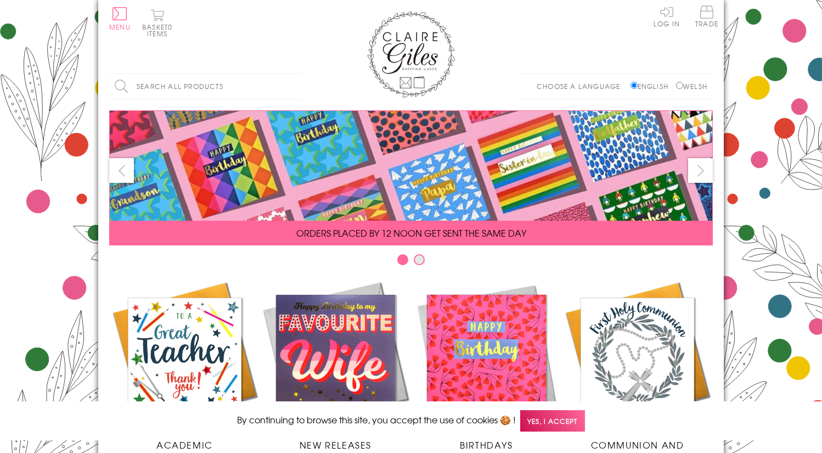 Image resolution: width=822 pixels, height=453 pixels. Describe the element at coordinates (707, 17) in the screenshot. I see `a: Trade` at that location.